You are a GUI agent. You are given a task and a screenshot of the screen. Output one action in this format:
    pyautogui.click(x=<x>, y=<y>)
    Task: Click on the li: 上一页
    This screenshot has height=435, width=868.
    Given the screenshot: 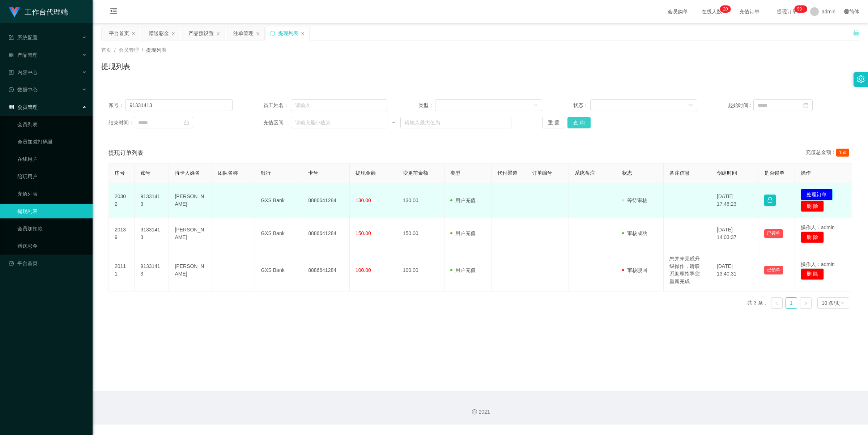 What is the action you would take?
    pyautogui.click(x=777, y=303)
    